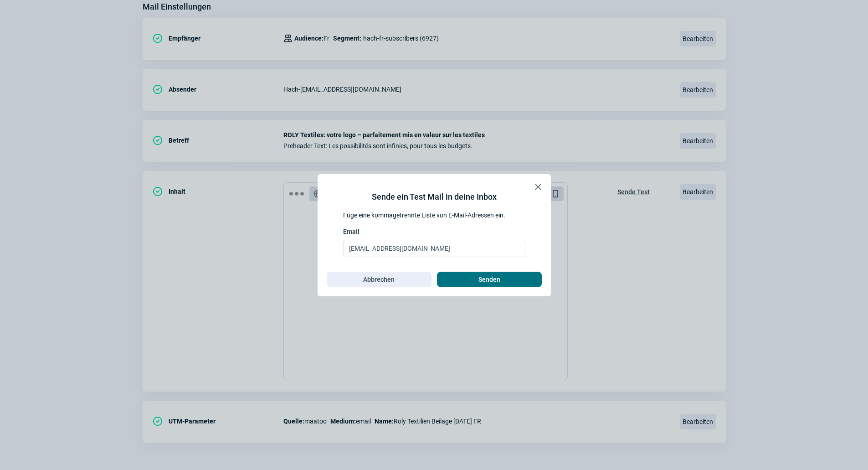  I want to click on button: Abbrechen, so click(379, 279).